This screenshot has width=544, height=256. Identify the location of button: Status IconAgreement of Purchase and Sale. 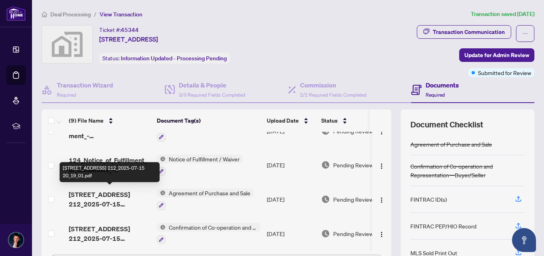
(205, 200).